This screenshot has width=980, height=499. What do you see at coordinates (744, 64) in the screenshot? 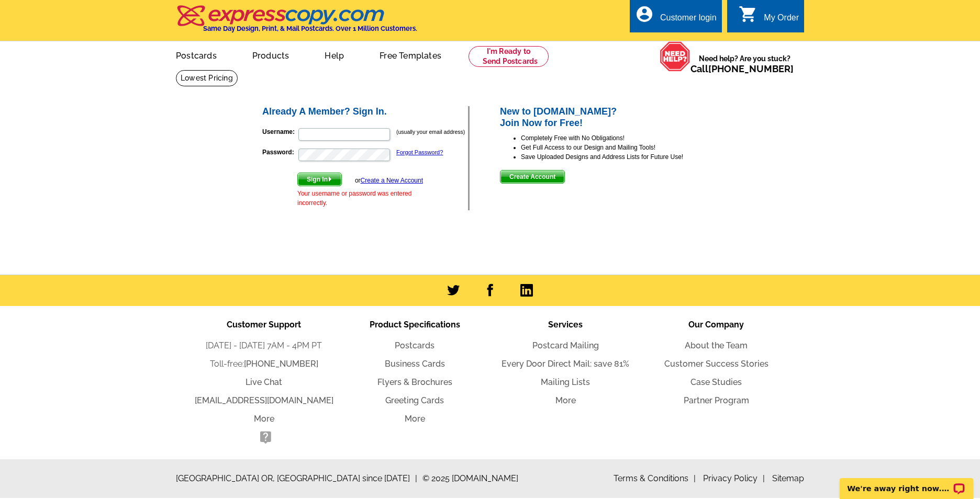
I see `span: Need help? Are you stuck?` at bounding box center [744, 64].